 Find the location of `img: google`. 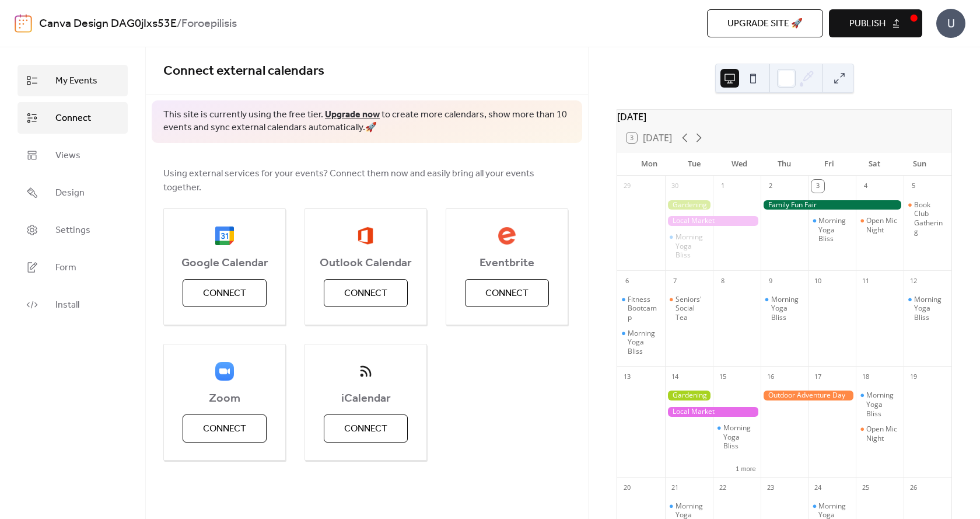

img: google is located at coordinates (224, 236).